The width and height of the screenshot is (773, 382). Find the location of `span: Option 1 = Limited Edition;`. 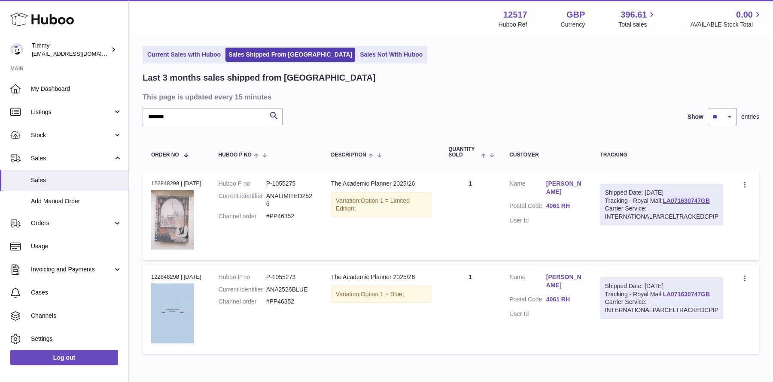

span: Option 1 = Limited Edition; is located at coordinates (373, 205).